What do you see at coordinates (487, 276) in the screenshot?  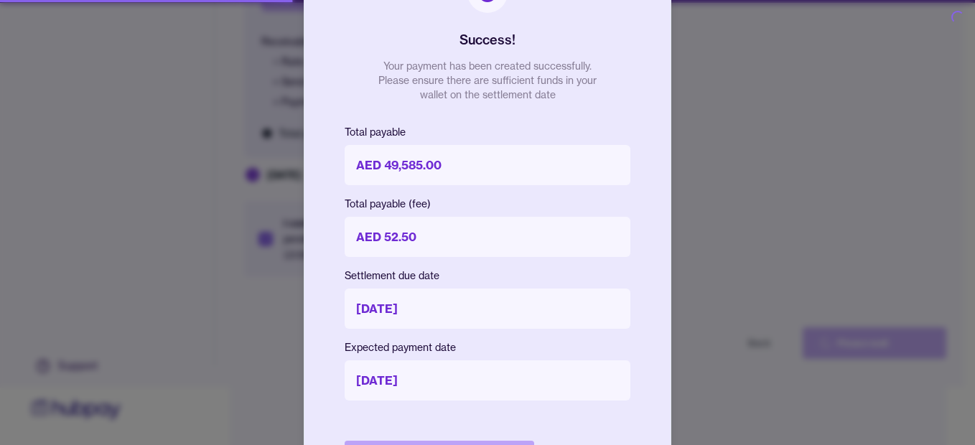 I see `p: Settlement due date` at bounding box center [487, 276].